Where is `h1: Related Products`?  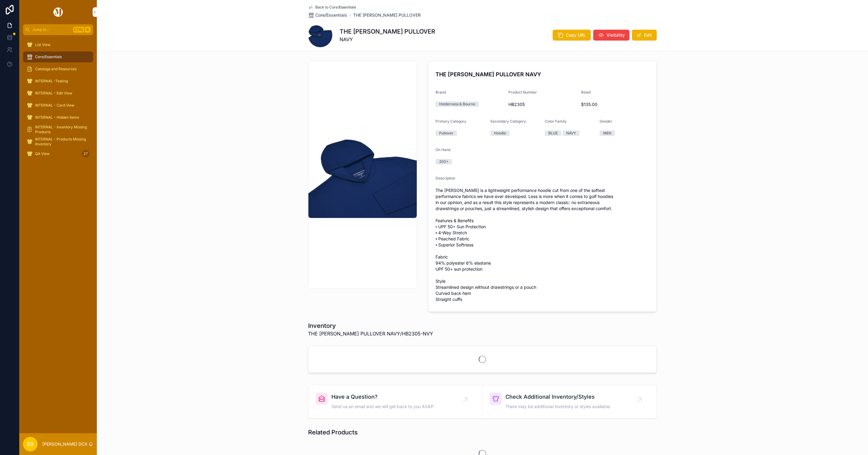
h1: Related Products is located at coordinates (333, 432).